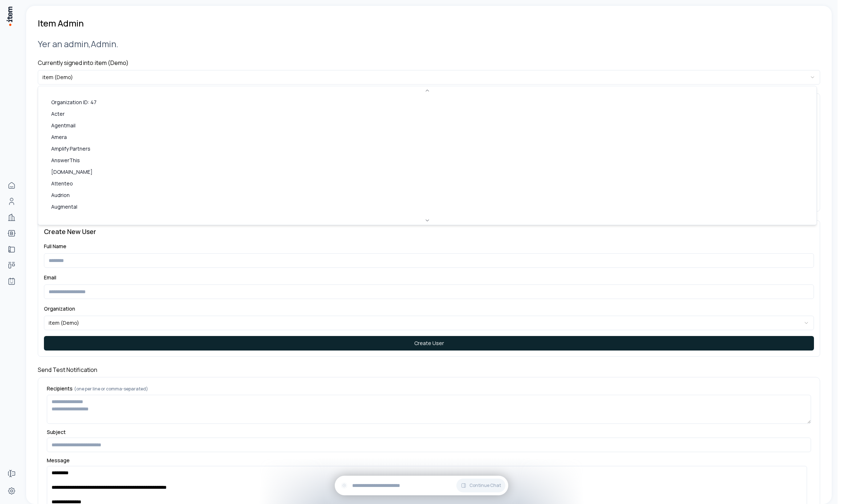  What do you see at coordinates (71, 149) in the screenshot?
I see `span: Amplify Partners` at bounding box center [71, 149].